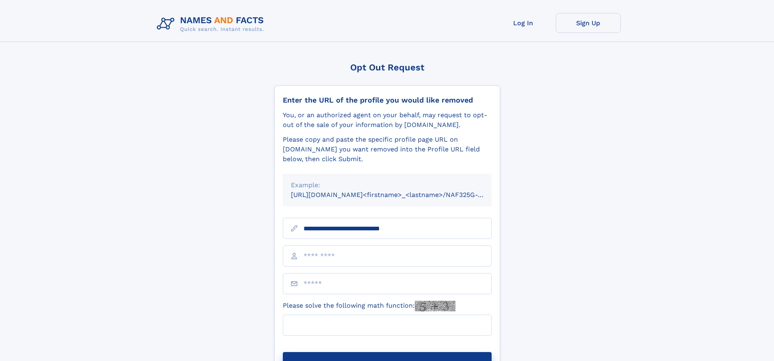  I want to click on div: You, or an authorized agent on your behalf, may request to opt-out of the sale of your informatio..., so click(387, 120).